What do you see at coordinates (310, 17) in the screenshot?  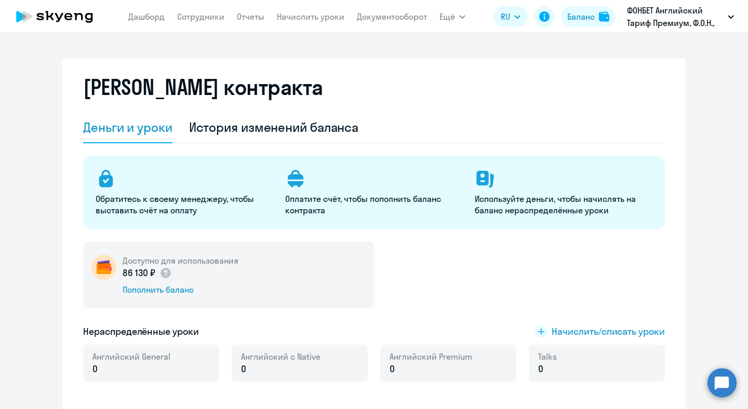 I see `a: Начислить уроки` at bounding box center [310, 17].